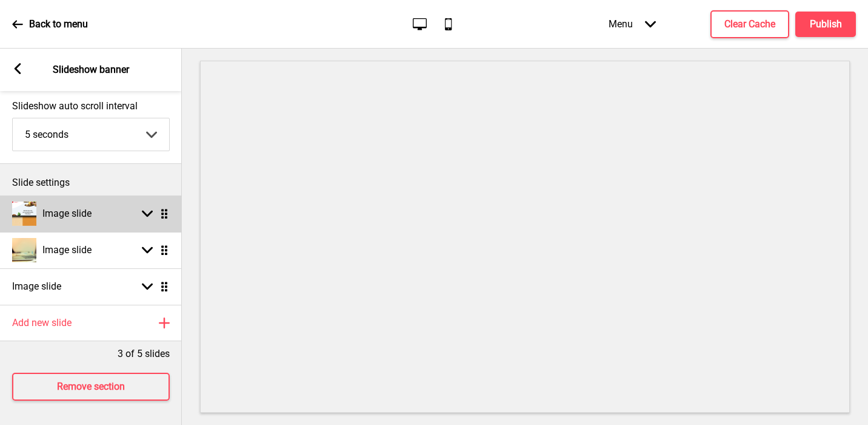  I want to click on h4: Publish, so click(826, 24).